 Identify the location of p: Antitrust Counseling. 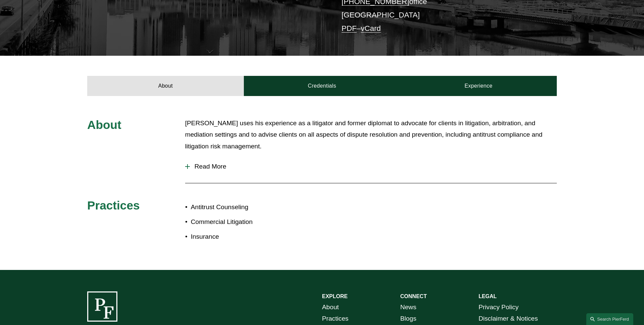
(257, 207).